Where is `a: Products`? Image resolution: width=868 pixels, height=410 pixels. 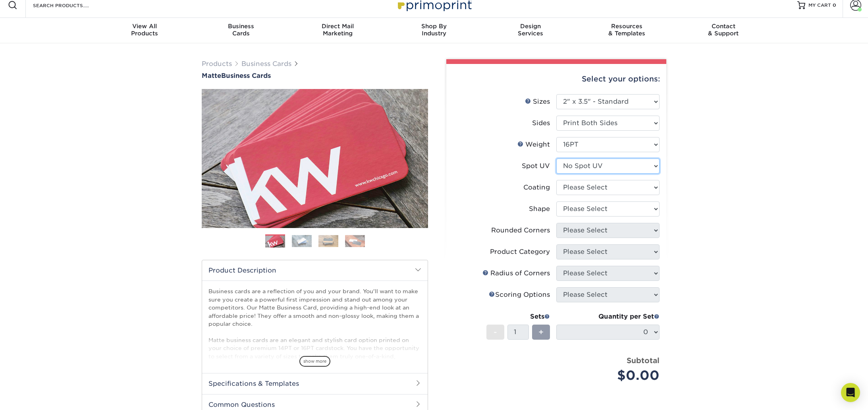
a: Products is located at coordinates (217, 63).